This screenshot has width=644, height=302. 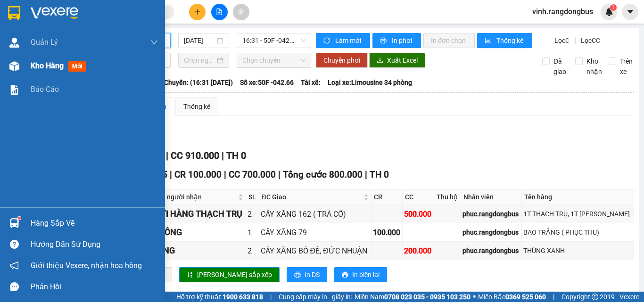 I want to click on strong: 1900 633 818, so click(x=243, y=297).